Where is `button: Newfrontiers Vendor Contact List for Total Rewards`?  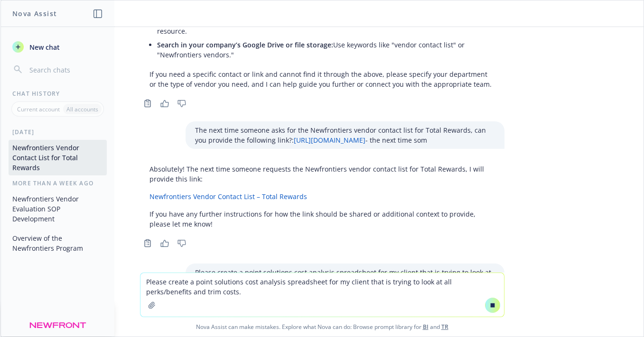
button: Newfrontiers Vendor Contact List for Total Rewards is located at coordinates (57, 157).